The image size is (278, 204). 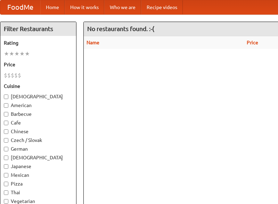 I want to click on label: Cafe, so click(x=38, y=122).